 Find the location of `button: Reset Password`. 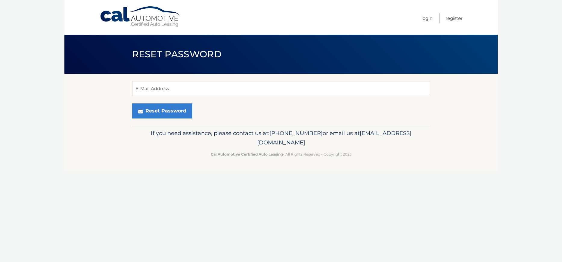

button: Reset Password is located at coordinates (162, 111).